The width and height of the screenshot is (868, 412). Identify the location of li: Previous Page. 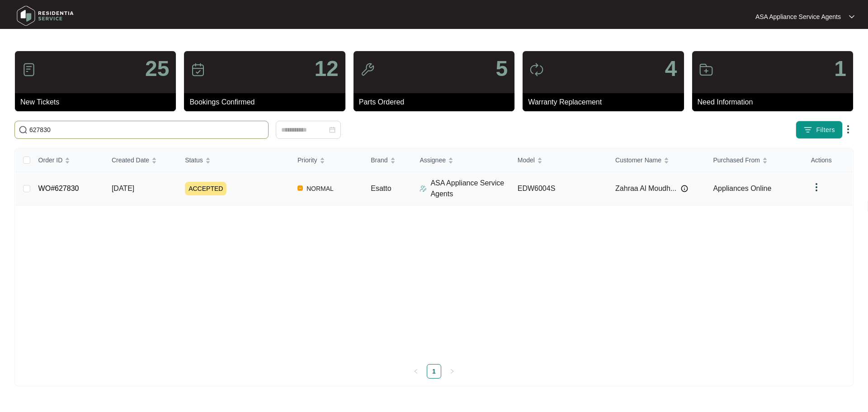
(416, 371).